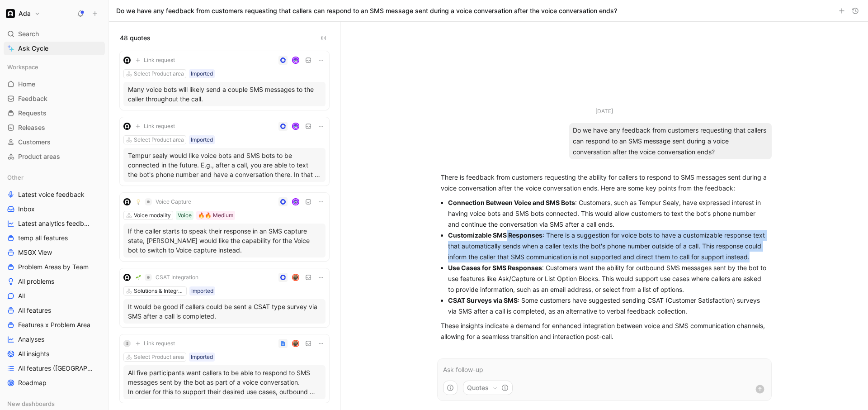 This screenshot has width=868, height=410. Describe the element at coordinates (54, 113) in the screenshot. I see `a: Requests` at that location.